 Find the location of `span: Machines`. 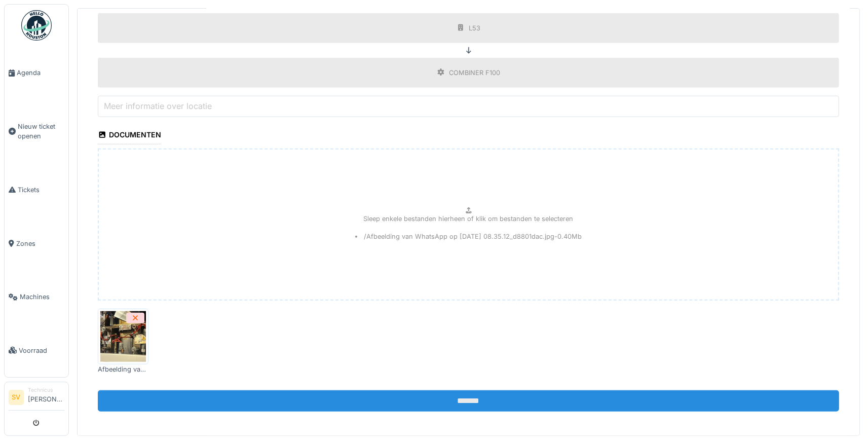

span: Machines is located at coordinates (42, 297).